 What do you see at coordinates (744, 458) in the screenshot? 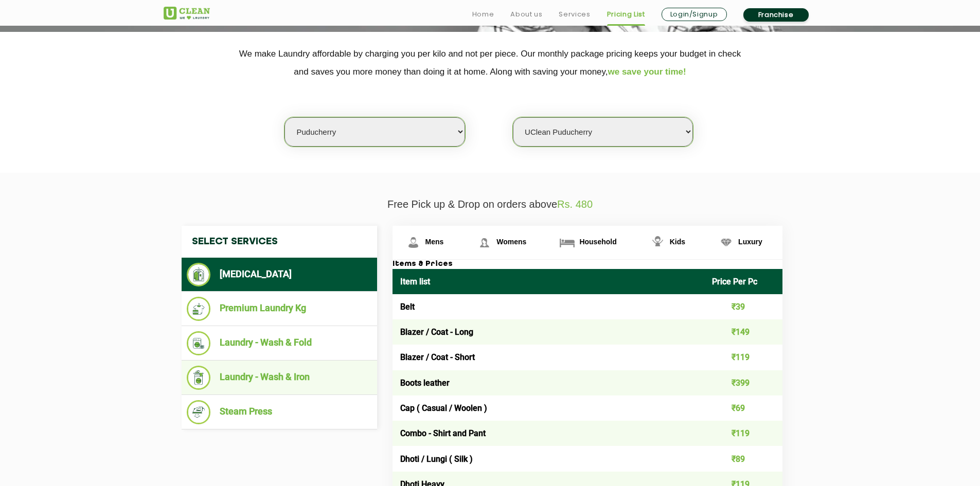
I see `td: ₹89` at bounding box center [744, 458].